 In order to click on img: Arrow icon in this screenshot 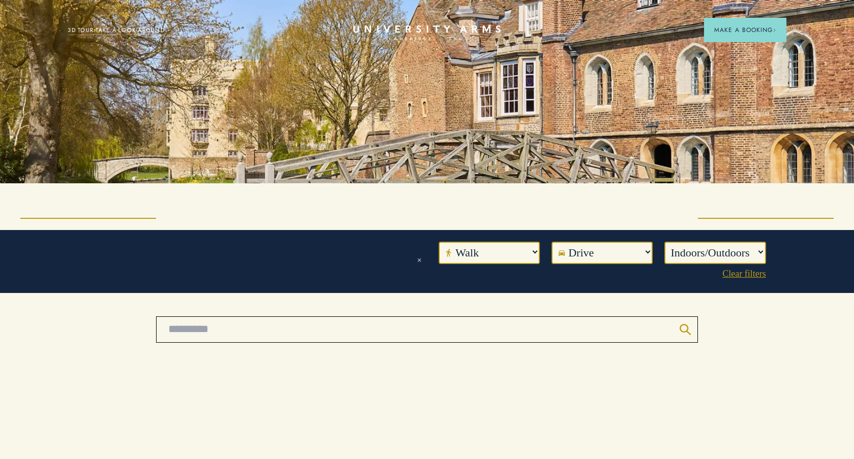, I will do `click(774, 30)`.